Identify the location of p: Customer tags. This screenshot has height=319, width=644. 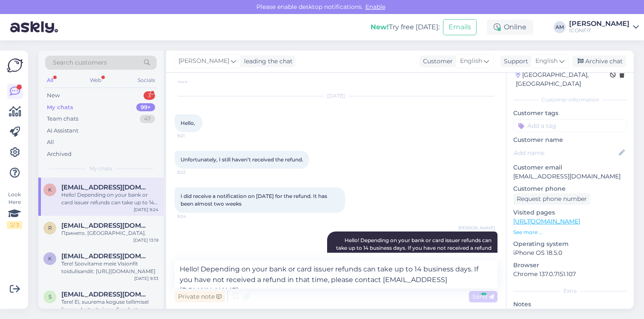
(570, 113).